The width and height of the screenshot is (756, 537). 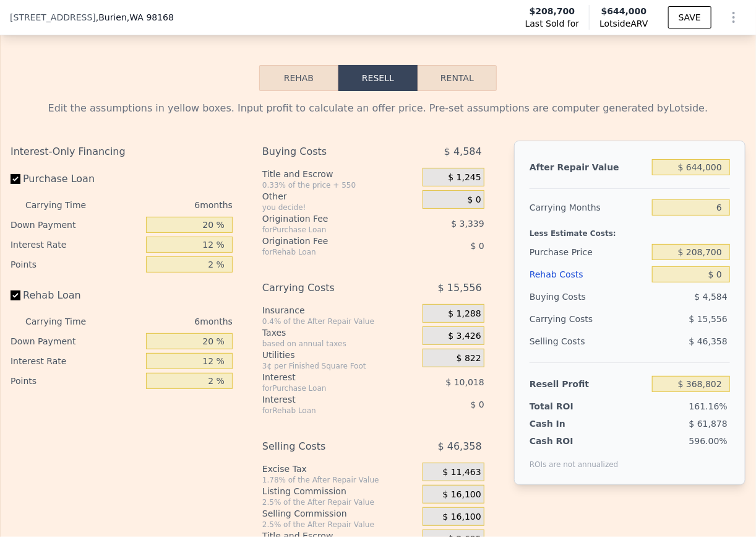 I want to click on label: Rehab Loan, so click(x=76, y=295).